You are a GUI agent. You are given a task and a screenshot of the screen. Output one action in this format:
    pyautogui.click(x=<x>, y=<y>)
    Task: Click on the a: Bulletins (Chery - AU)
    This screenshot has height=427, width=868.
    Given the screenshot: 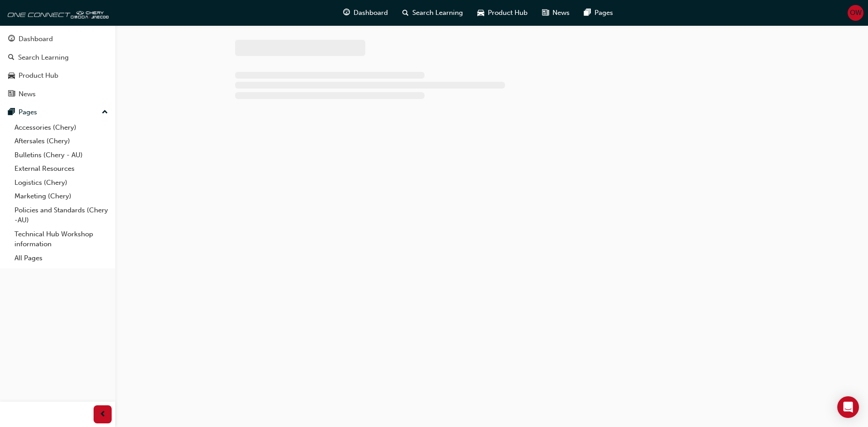 What is the action you would take?
    pyautogui.click(x=61, y=155)
    